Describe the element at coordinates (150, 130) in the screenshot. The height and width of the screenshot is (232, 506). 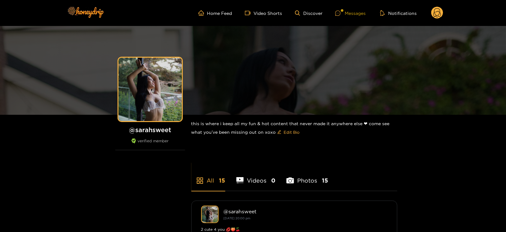
I see `h1: @ sarahsweet` at that location.